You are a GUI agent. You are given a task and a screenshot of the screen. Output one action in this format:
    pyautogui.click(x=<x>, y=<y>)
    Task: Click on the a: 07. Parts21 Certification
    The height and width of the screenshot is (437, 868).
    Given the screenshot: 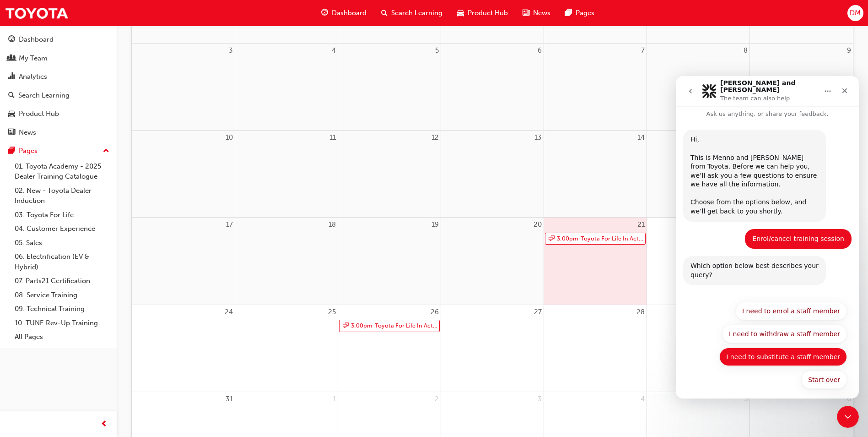 What is the action you would take?
    pyautogui.click(x=62, y=281)
    